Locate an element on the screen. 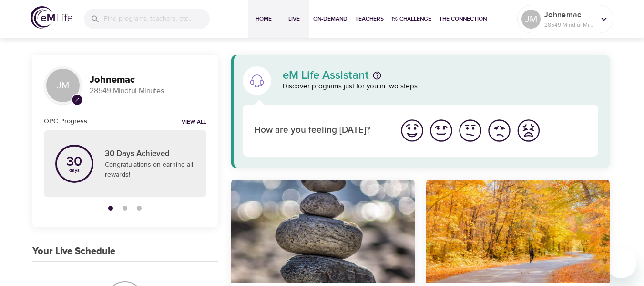 This screenshot has height=286, width=644. h3: Your Live Schedule is located at coordinates (74, 251).